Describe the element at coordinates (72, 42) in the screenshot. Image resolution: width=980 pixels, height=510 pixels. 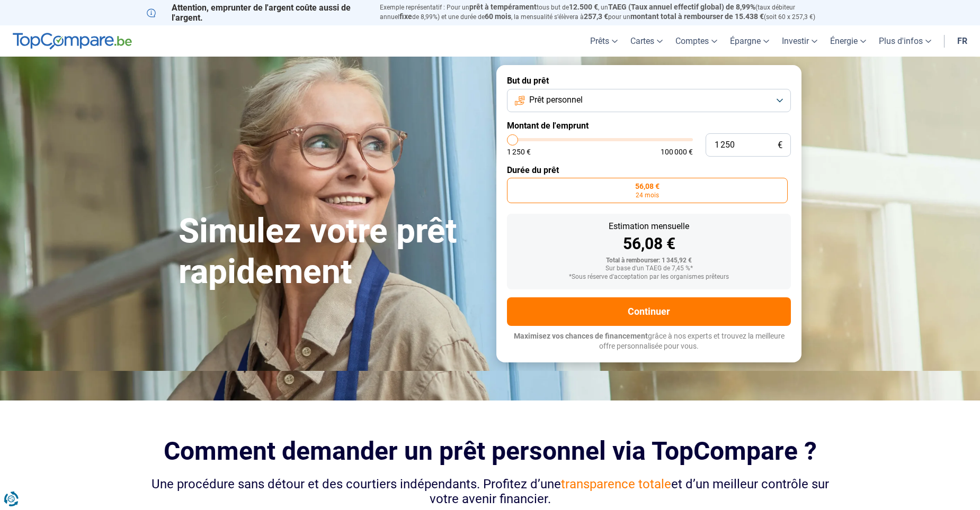
I see `img: TopCompare` at that location.